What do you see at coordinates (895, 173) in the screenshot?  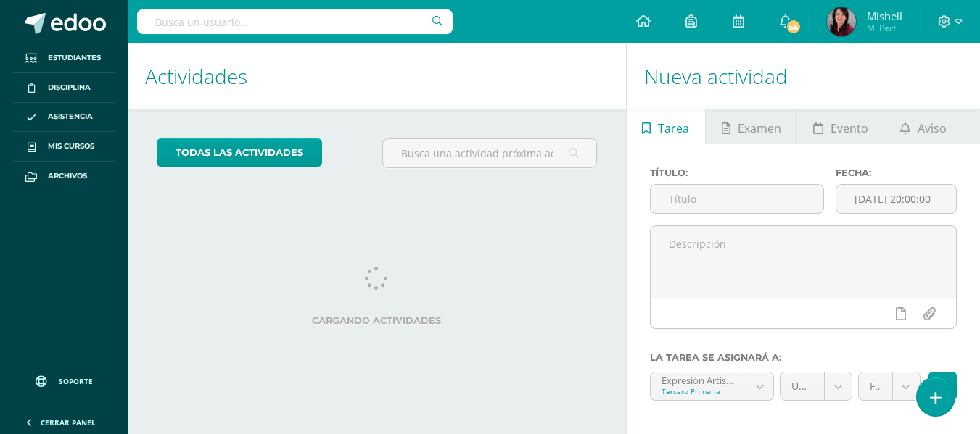 I see `label: Fecha:` at bounding box center [895, 173].